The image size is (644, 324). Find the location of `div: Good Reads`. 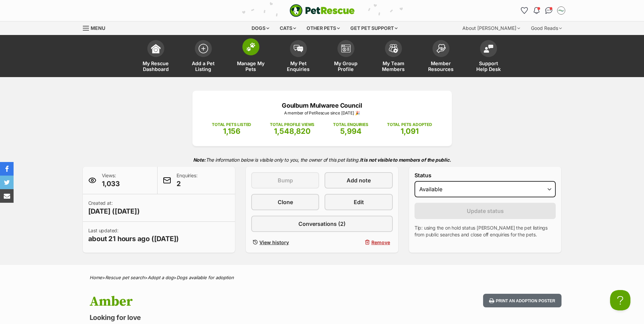

div: Good Reads is located at coordinates (546, 28).